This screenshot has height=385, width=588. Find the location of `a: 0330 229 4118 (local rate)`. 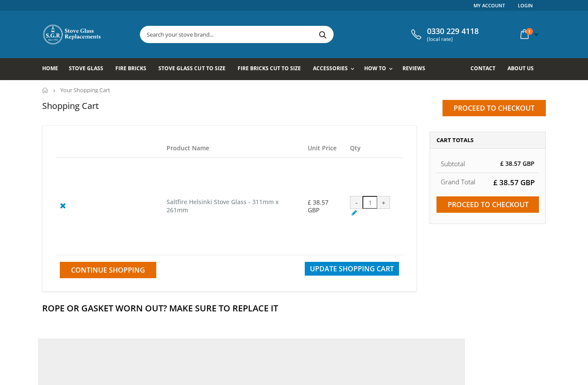

a: 0330 229 4118 (local rate) is located at coordinates (443, 35).